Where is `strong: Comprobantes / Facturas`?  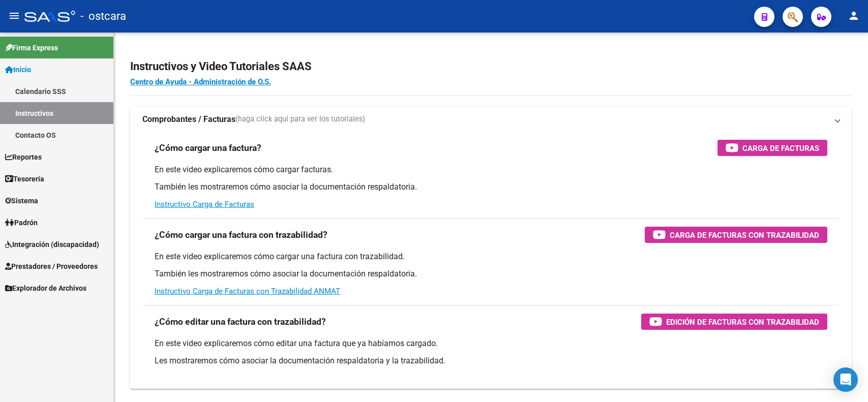
strong: Comprobantes / Facturas is located at coordinates (188, 119).